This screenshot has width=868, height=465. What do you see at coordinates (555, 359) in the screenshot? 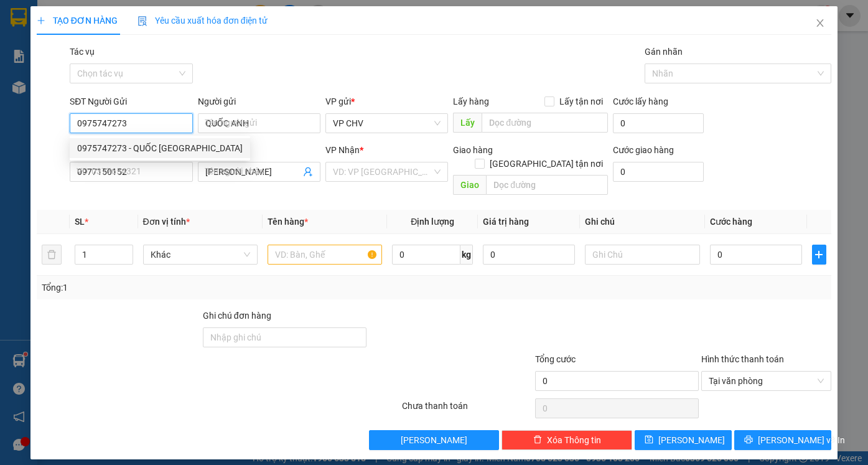
I see `span: Tổng cước` at bounding box center [555, 359].